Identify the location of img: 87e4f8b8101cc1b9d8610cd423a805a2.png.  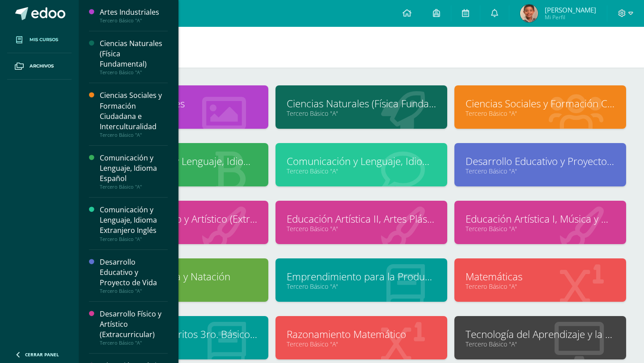
(529, 13).